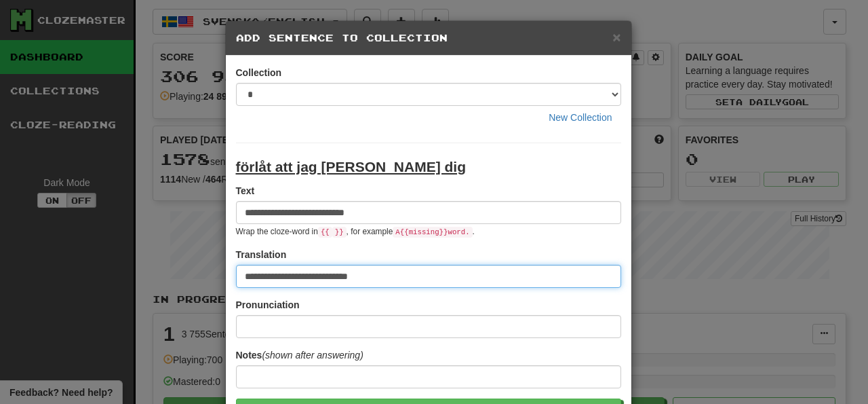 This screenshot has height=404, width=868. What do you see at coordinates (259, 73) in the screenshot?
I see `label: Collection` at bounding box center [259, 73].